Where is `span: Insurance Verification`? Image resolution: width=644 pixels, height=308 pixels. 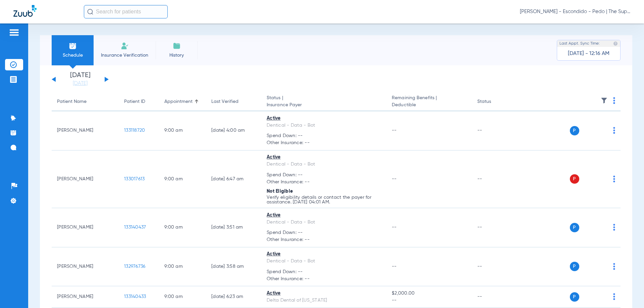
span: Insurance Verification is located at coordinates (125, 56).